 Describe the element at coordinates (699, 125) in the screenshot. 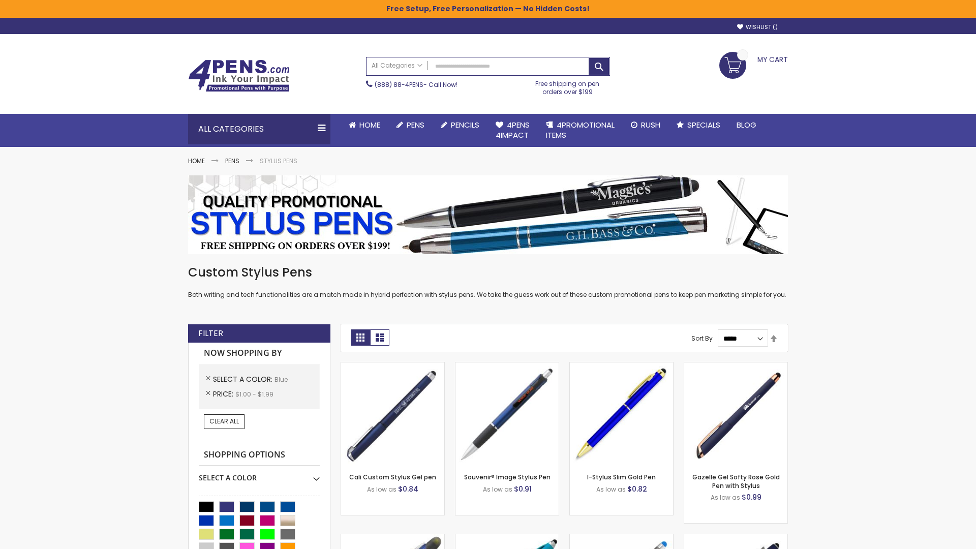

I see `a: Specials` at that location.